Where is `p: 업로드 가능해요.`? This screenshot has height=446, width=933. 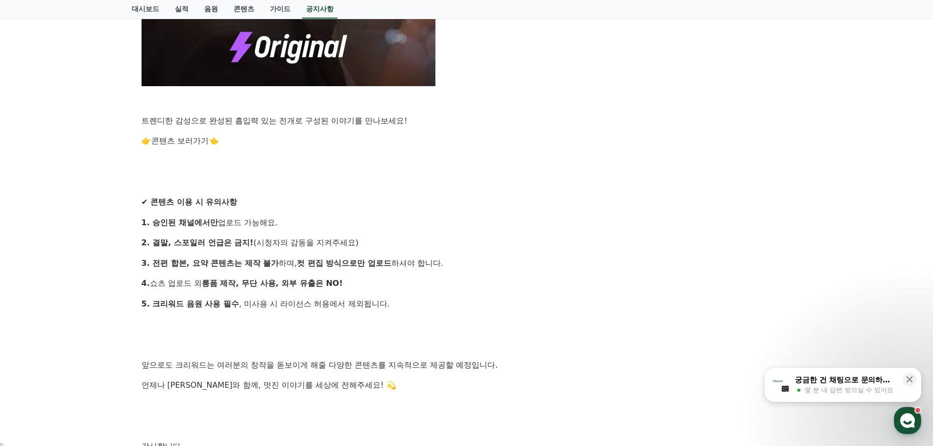 p: 업로드 가능해요. is located at coordinates (467, 223).